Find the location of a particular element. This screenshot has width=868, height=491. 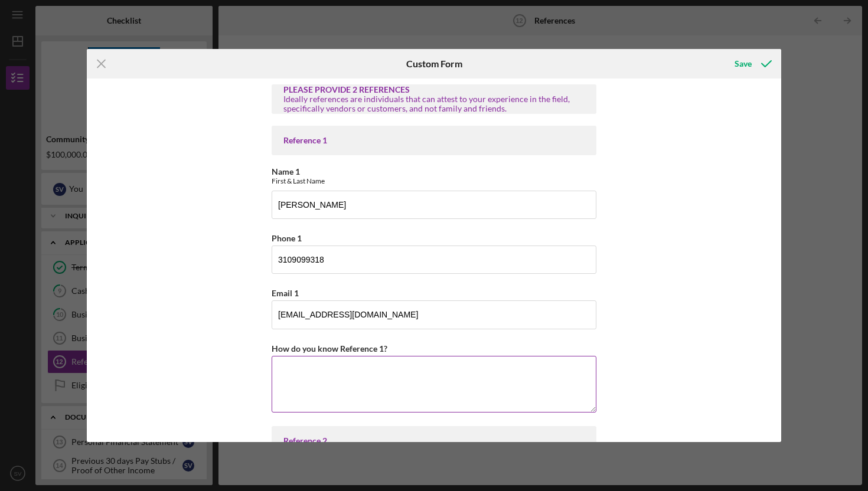

label: Phone 1 is located at coordinates (286, 238).